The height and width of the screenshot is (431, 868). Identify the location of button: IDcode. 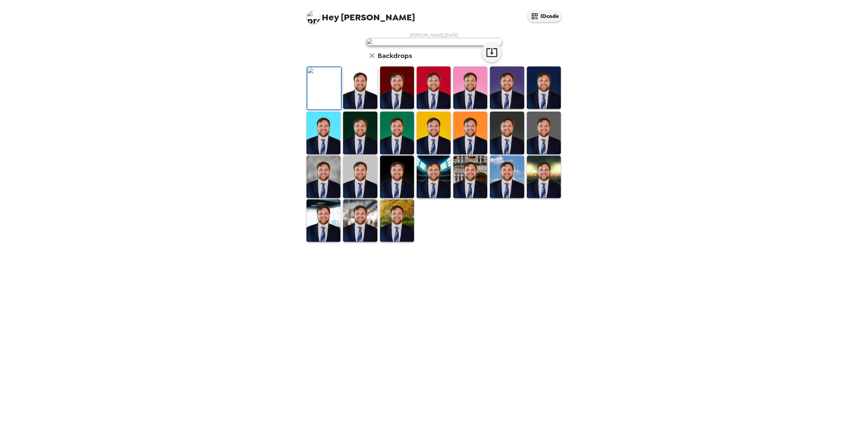
(544, 16).